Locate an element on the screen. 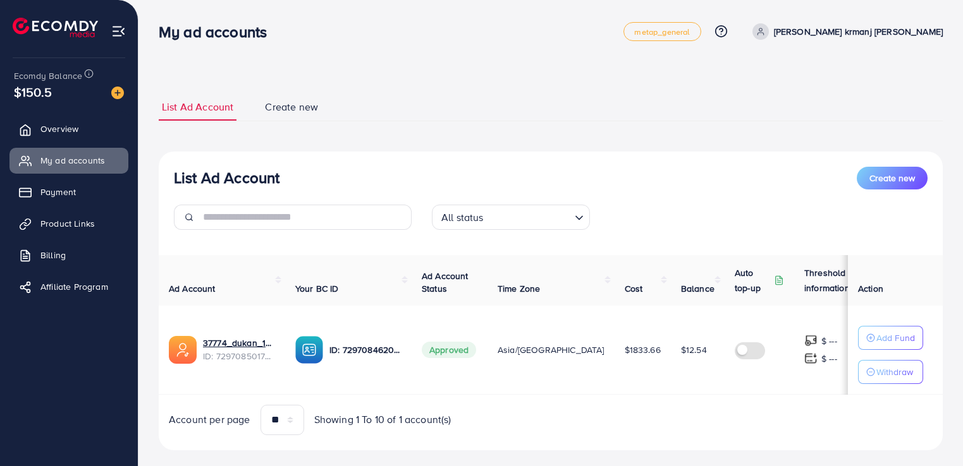 This screenshot has height=466, width=963. span: All status is located at coordinates (462, 217).